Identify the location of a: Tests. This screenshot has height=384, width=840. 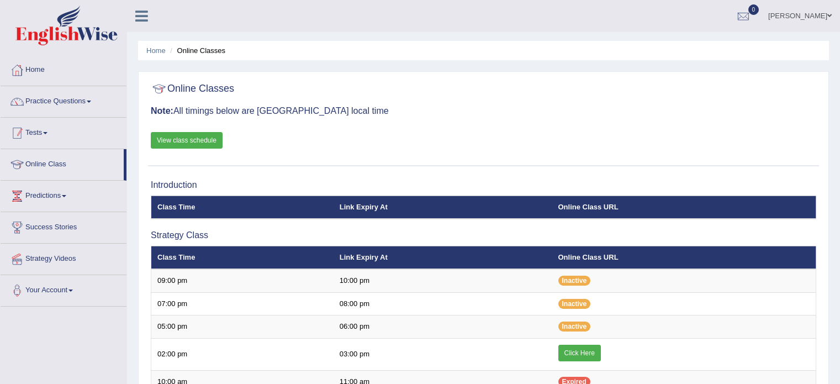
(63, 131).